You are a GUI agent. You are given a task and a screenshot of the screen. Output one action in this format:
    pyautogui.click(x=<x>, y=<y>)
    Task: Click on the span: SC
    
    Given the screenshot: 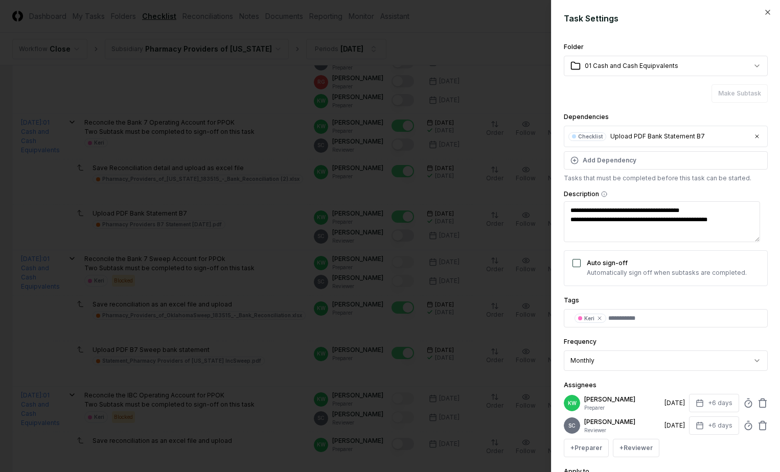 What is the action you would take?
    pyautogui.click(x=572, y=426)
    